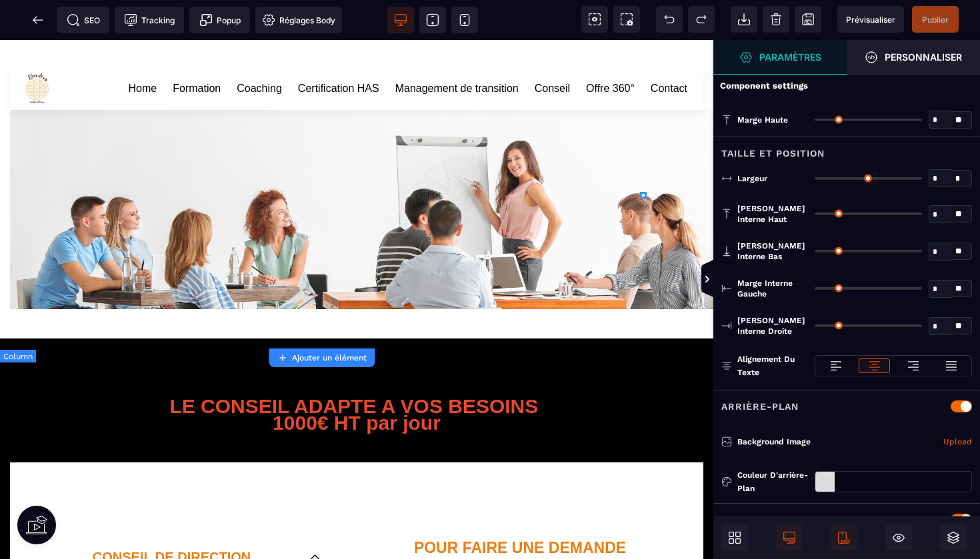  Describe the element at coordinates (356, 374) in the screenshot. I see `b: LE CONSEIL ADAPTE A VOS BESOINS 1000€ HT par jour` at that location.